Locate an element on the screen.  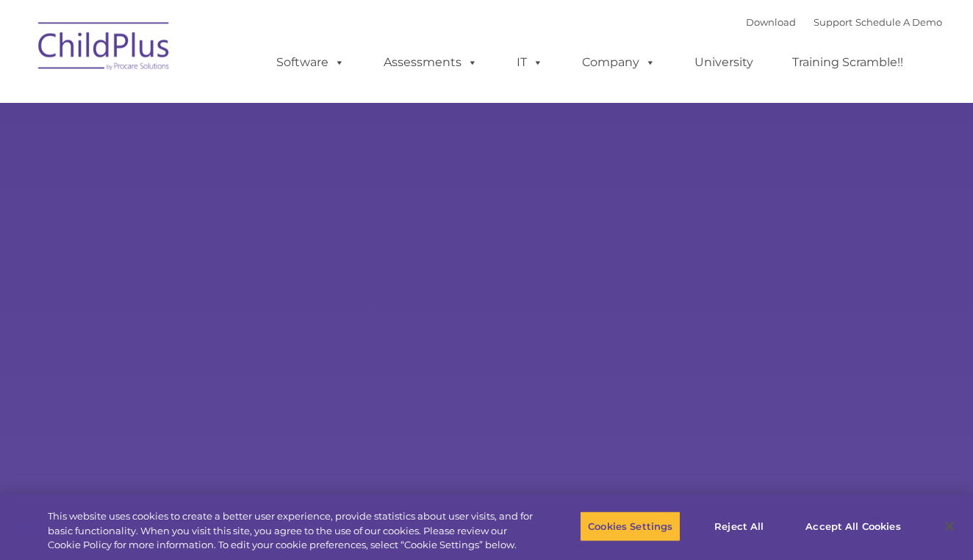
a: Training Scramble!! is located at coordinates (847, 62).